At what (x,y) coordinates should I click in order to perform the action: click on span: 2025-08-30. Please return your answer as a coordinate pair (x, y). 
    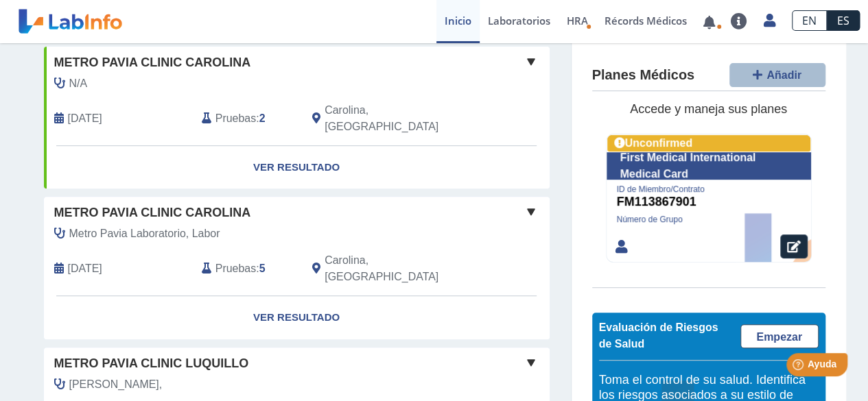
    Looking at the image, I should click on (85, 269).